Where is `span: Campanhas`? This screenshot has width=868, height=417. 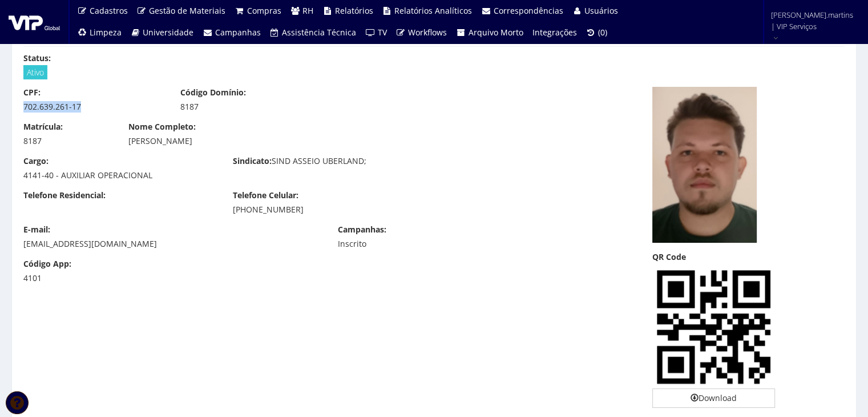 span: Campanhas is located at coordinates (238, 32).